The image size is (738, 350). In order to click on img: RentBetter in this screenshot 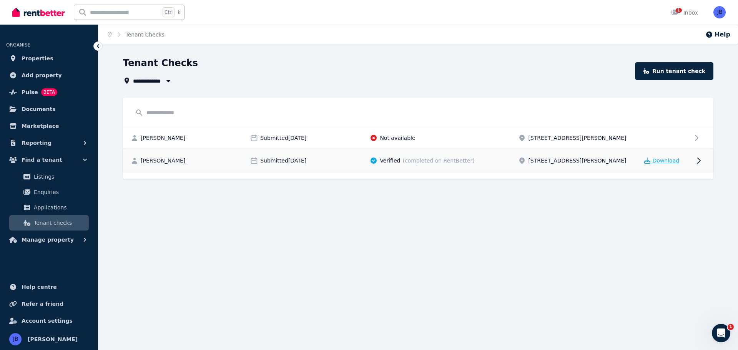, I will do `click(38, 12)`.